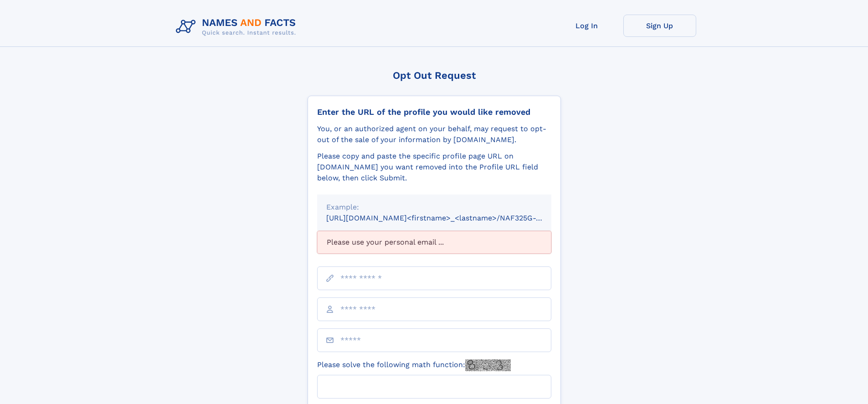 This screenshot has width=868, height=404. Describe the element at coordinates (238, 27) in the screenshot. I see `img: Logo Names and Facts` at that location.